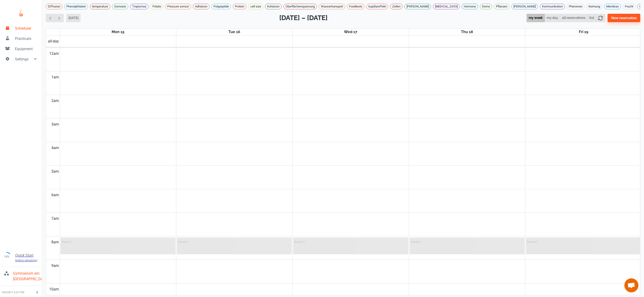 This screenshot has width=644, height=297. I want to click on button: all reservations, so click(574, 18).